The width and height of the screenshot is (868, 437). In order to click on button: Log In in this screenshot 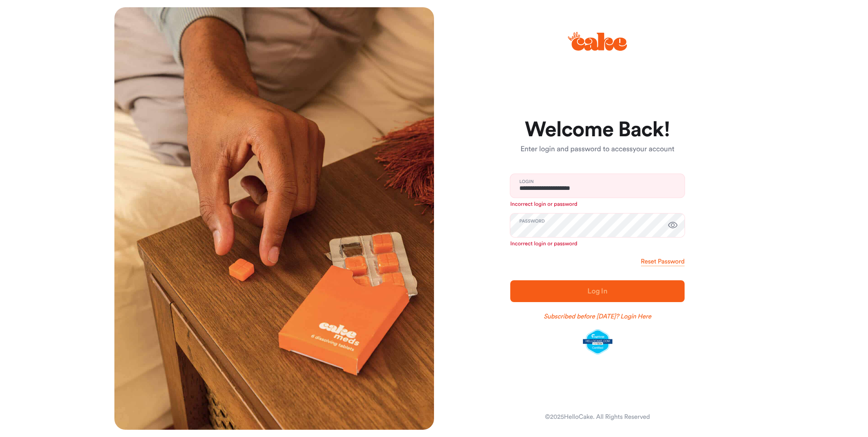, I will do `click(597, 291)`.